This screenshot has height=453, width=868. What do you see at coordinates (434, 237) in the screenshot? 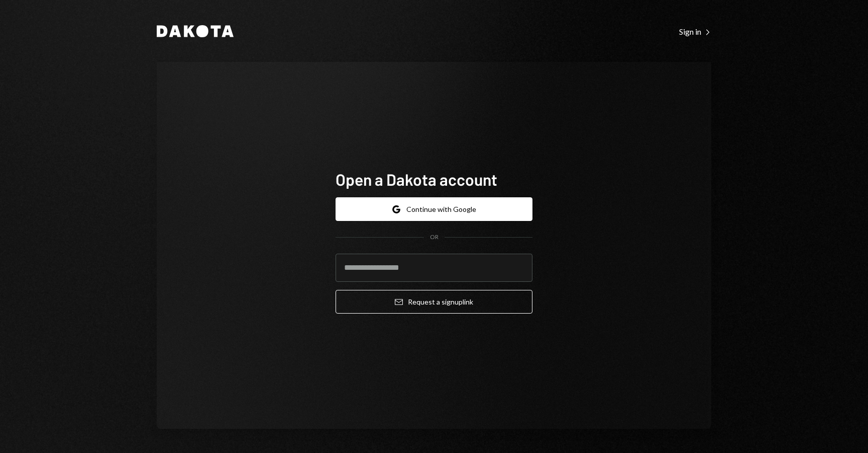
I see `div: OR` at bounding box center [434, 237].